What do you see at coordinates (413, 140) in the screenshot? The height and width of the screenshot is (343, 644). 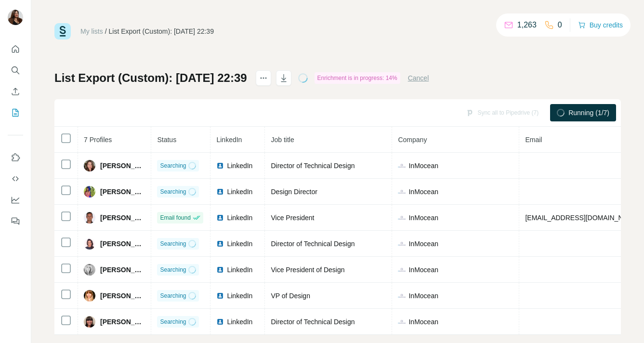 I see `span: Company` at bounding box center [413, 140].